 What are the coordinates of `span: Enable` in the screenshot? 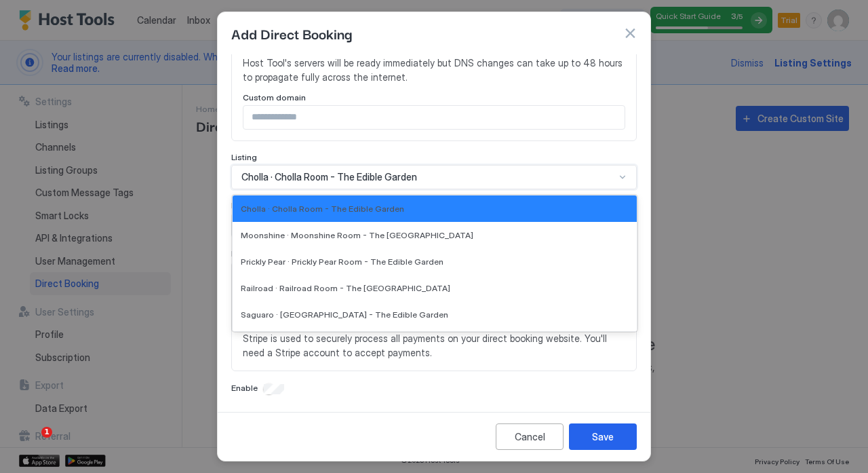 It's located at (244, 387).